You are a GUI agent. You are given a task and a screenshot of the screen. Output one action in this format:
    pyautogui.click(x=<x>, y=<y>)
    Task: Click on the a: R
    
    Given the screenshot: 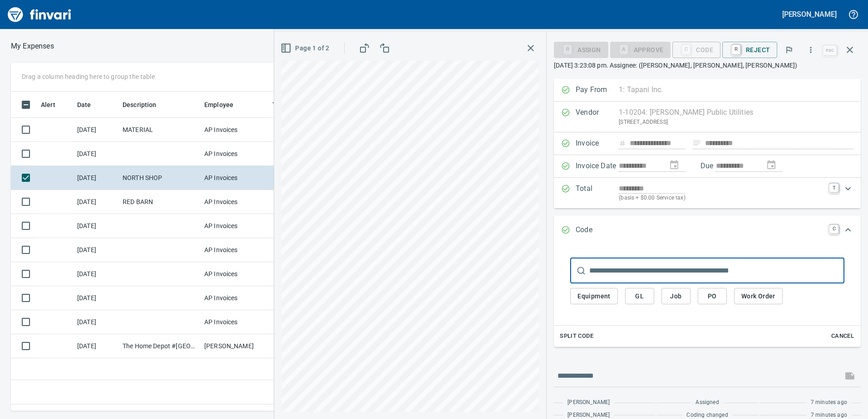 What is the action you would take?
    pyautogui.click(x=736, y=49)
    